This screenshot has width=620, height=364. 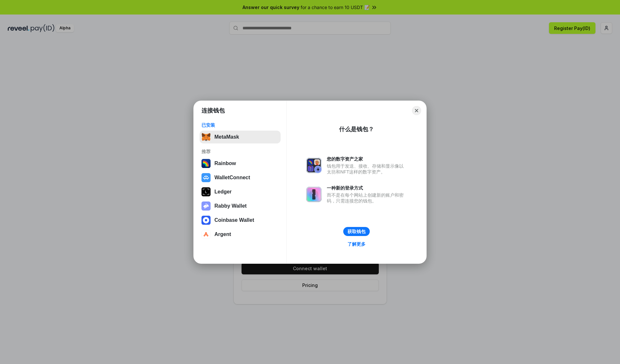 What do you see at coordinates (356, 244) in the screenshot?
I see `a: 了解更多` at bounding box center [356, 244].